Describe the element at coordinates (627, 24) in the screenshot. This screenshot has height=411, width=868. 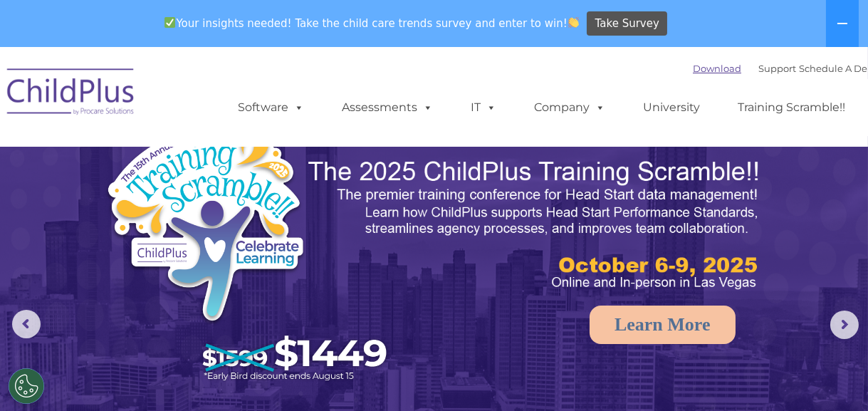
I see `span: Take Survey` at that location.